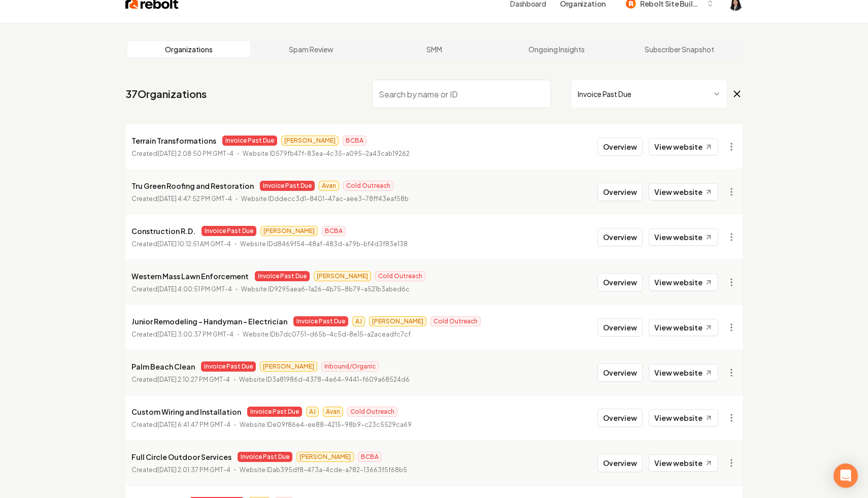  Describe the element at coordinates (846, 476) in the screenshot. I see `div: Open Intercom Messenger` at that location.